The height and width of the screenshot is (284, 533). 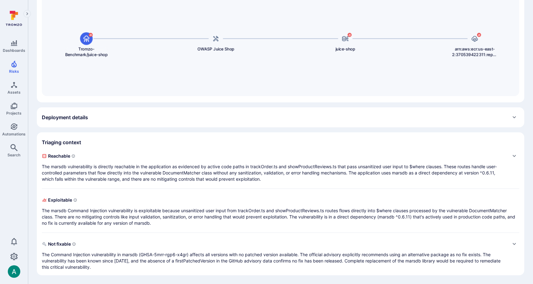 I want to click on div: Arjan Dehar, so click(x=14, y=271).